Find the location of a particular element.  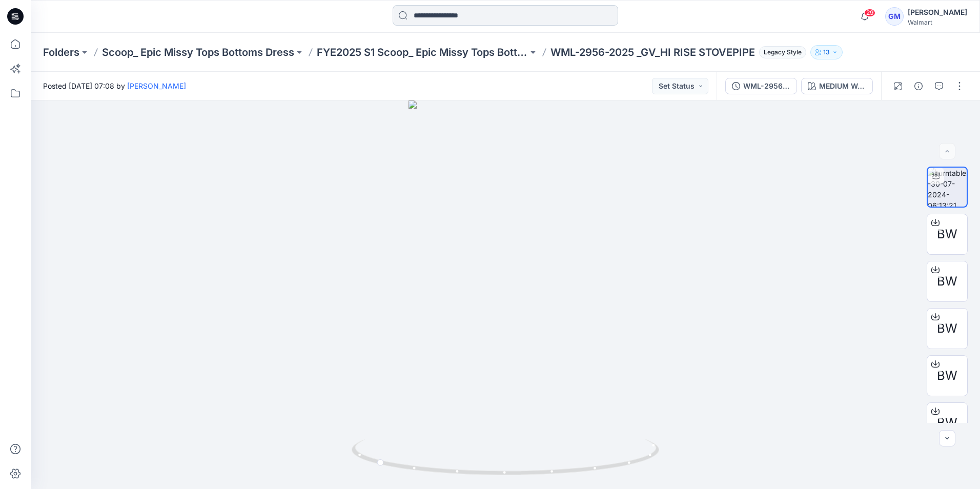

div: WML-2956-2025 _GV_HI RISE STOVEPIPE is located at coordinates (767, 86).